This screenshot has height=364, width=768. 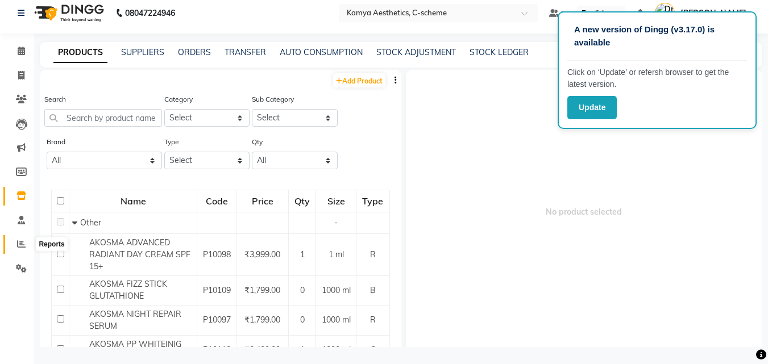 I want to click on label: Sub Category, so click(x=273, y=99).